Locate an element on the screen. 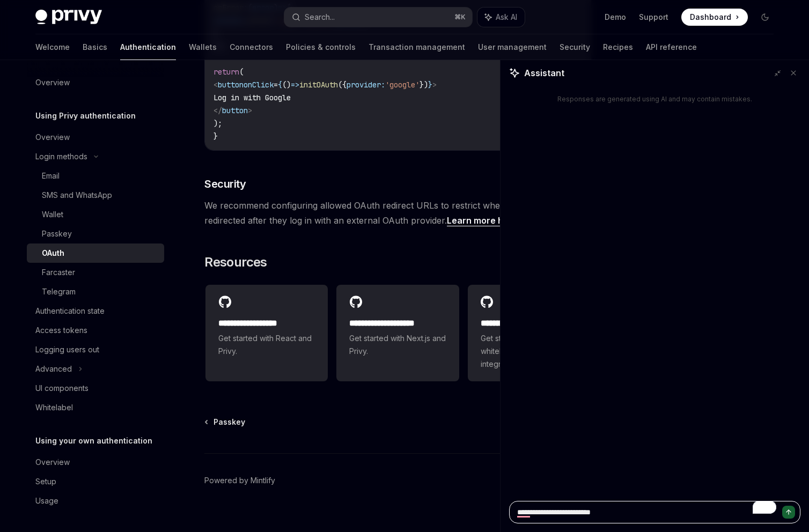 The height and width of the screenshot is (532, 809). span: We recommend configuring allowed OAuth redirect URLs to restrict where users can be redirected af... is located at coordinates (398, 213).